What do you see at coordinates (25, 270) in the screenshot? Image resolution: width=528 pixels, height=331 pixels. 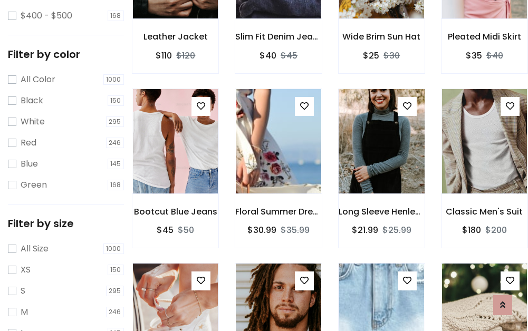 I see `label: XS` at bounding box center [25, 270].